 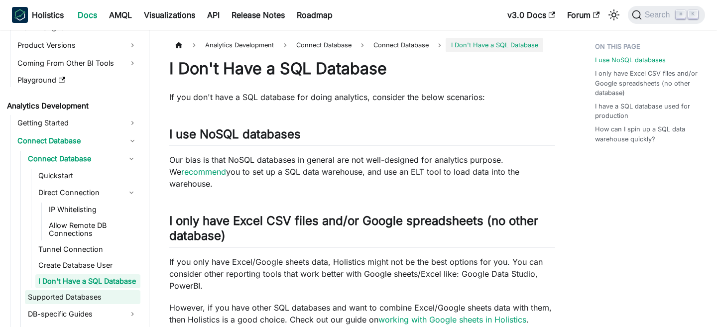 What do you see at coordinates (48, 15) in the screenshot?
I see `b: Holistics` at bounding box center [48, 15].